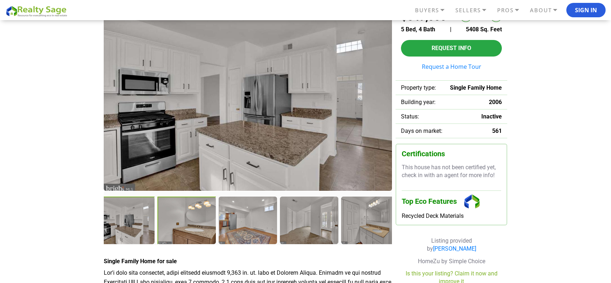 The image size is (611, 283). What do you see at coordinates (451, 261) in the screenshot?
I see `span: HomeZu by Simple Choice` at bounding box center [451, 261].